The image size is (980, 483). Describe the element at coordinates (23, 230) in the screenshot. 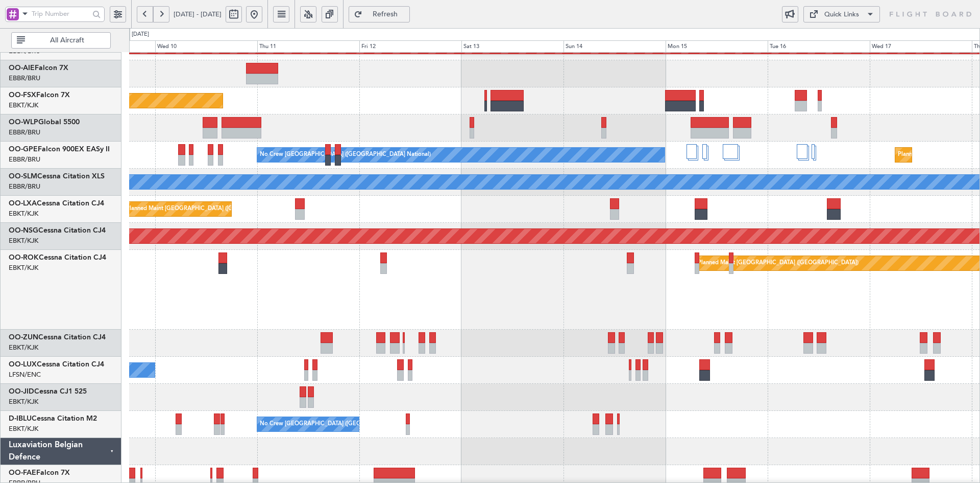

I see `span: OO-NSG` at that location.